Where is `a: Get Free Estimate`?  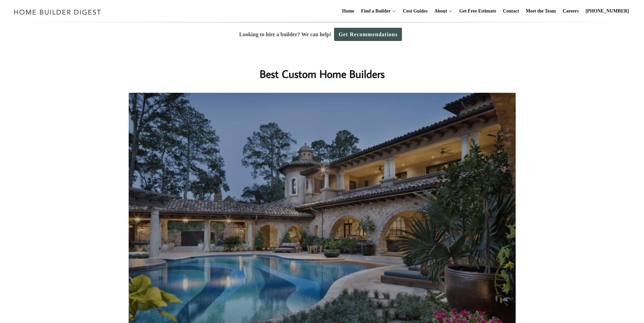 a: Get Free Estimate is located at coordinates (477, 11).